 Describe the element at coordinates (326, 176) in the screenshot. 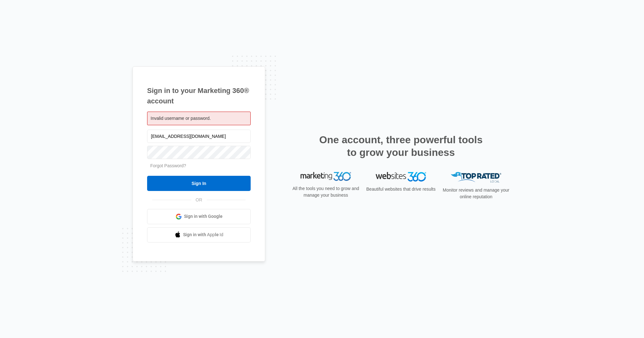

I see `img: Marketing 360` at that location.